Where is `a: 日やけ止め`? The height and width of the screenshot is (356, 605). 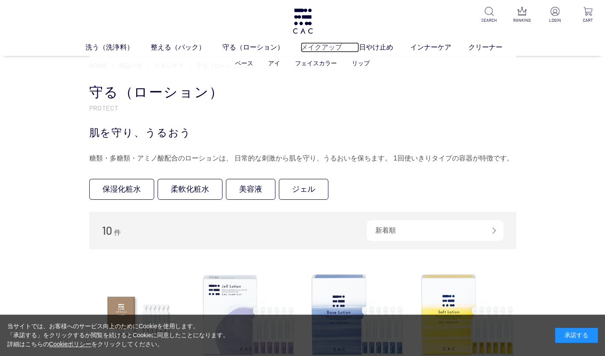 a: 日やけ止め is located at coordinates (385, 47).